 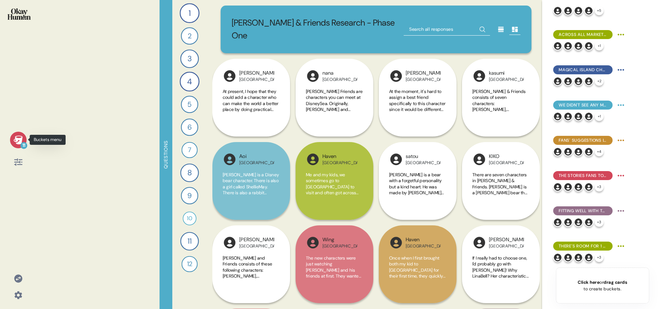 I want to click on span: Fitting well with the rest of the cast, they define their new characters based on both unique ski..., so click(x=583, y=211).